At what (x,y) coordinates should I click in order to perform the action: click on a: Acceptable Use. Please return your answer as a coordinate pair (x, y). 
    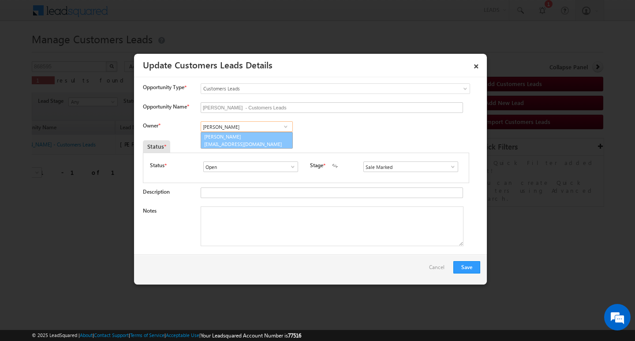
    Looking at the image, I should click on (182, 335).